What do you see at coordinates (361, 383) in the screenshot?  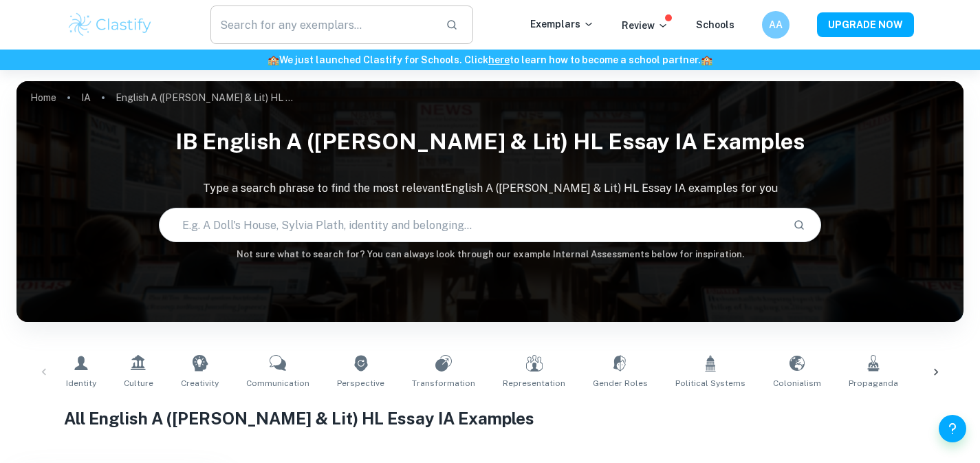 I see `span: Perspective` at bounding box center [361, 383].